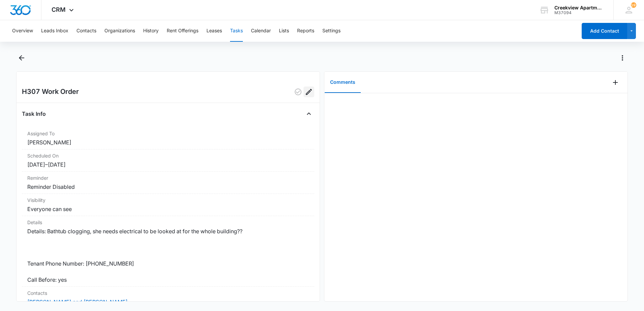  Describe the element at coordinates (604, 31) in the screenshot. I see `button: Add Contact` at that location.